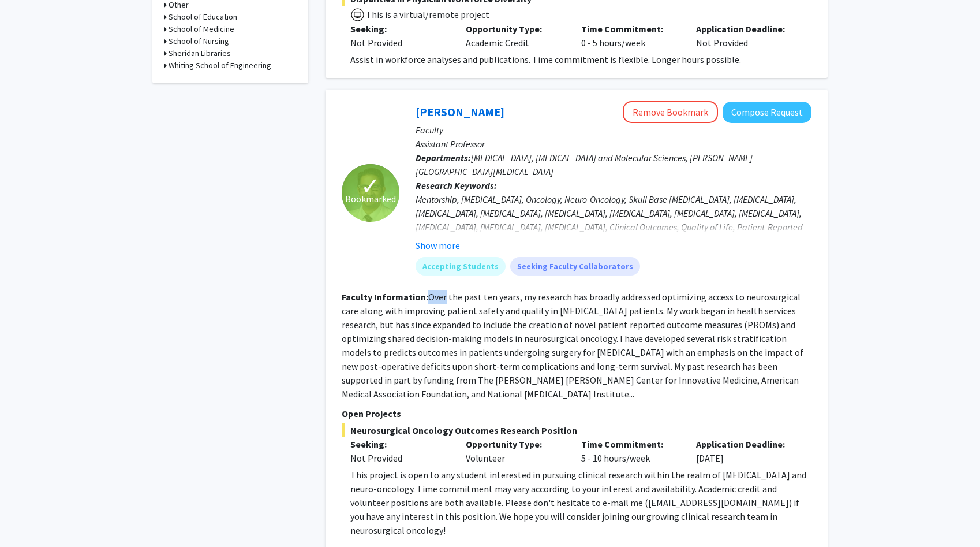 Image resolution: width=980 pixels, height=547 pixels. Describe the element at coordinates (438, 246) in the screenshot. I see `button: Show more` at that location.